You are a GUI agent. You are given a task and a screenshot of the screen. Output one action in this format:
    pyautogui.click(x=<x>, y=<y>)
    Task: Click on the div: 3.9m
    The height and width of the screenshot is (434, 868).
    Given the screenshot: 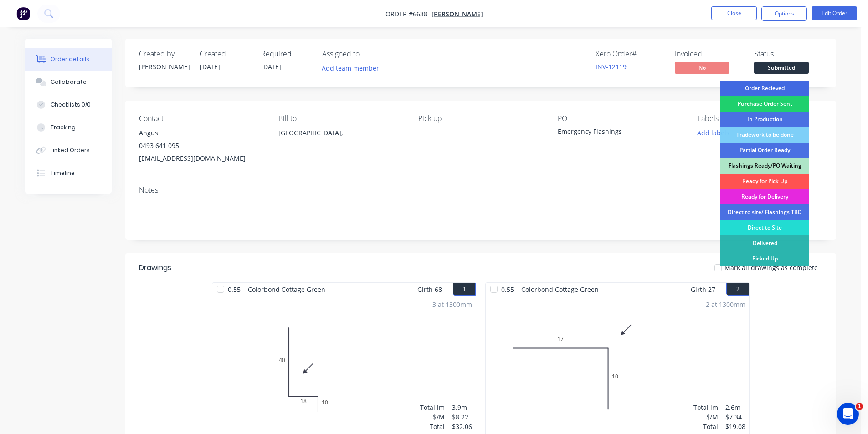 What is the action you would take?
    pyautogui.click(x=462, y=407)
    